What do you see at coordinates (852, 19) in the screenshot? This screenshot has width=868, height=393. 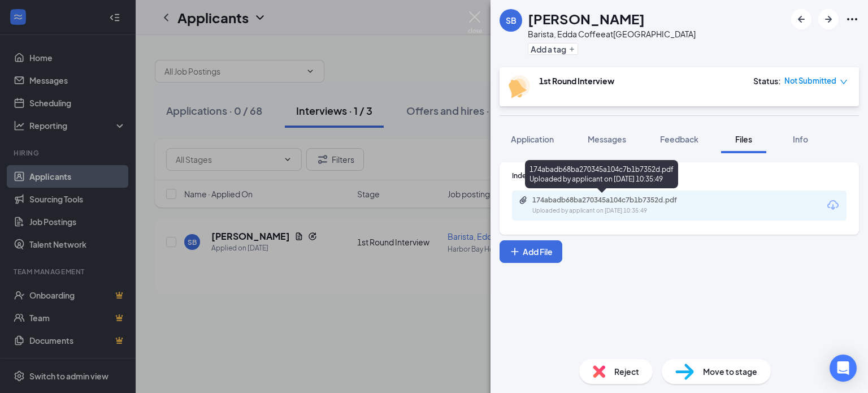 I see `svg: Ellipses` at bounding box center [852, 19].